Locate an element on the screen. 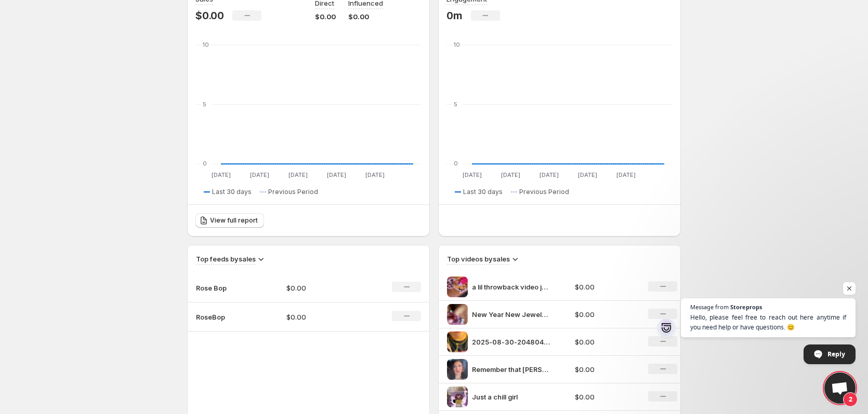  h3: Top feeds by sales is located at coordinates (225, 259).